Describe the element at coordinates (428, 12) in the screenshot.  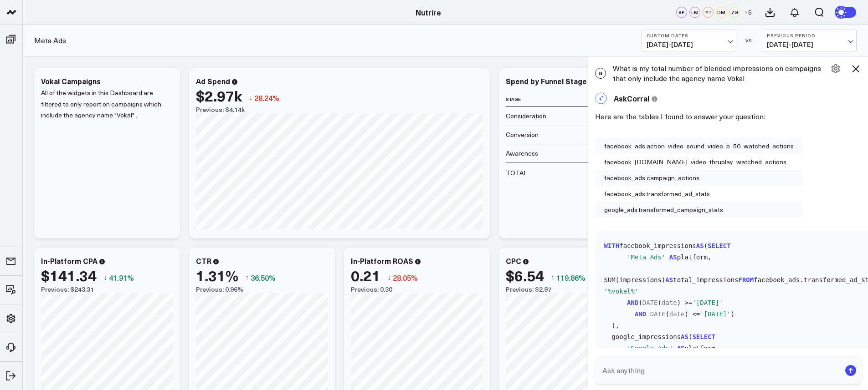
I see `a: Nutrire` at that location.